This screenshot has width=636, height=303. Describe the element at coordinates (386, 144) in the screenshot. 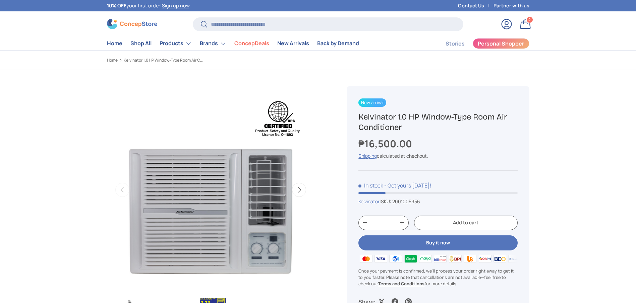

I see `strong: ₱16,500.00` at that location.